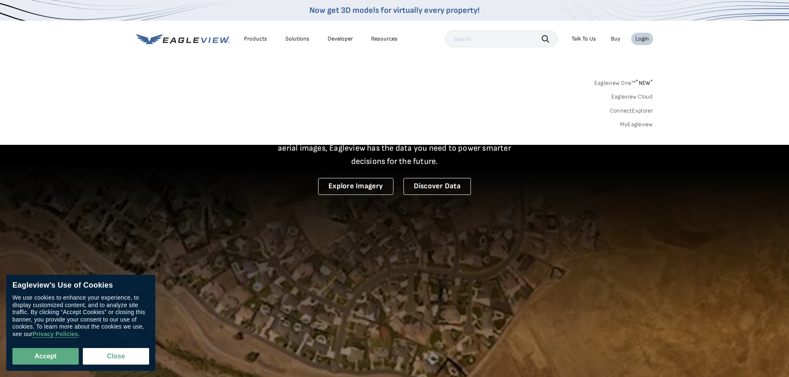 This screenshot has width=789, height=377. Describe the element at coordinates (395, 148) in the screenshot. I see `p: A new era starts here. Built on more than 3.5 billion high-resolution aerial images, Eagleview ha...` at that location.